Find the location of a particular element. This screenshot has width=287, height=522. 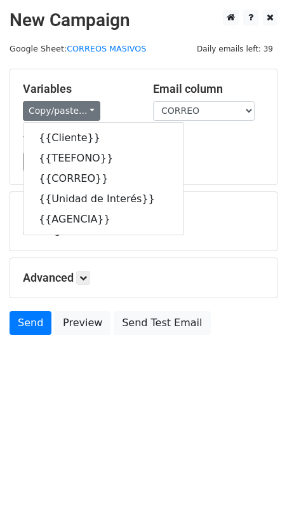

a: Send is located at coordinates (31, 323).